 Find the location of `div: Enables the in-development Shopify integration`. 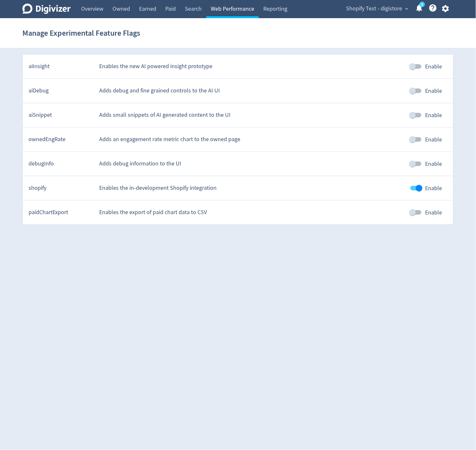

div: Enables the in-development Shopify integration is located at coordinates (251, 188).